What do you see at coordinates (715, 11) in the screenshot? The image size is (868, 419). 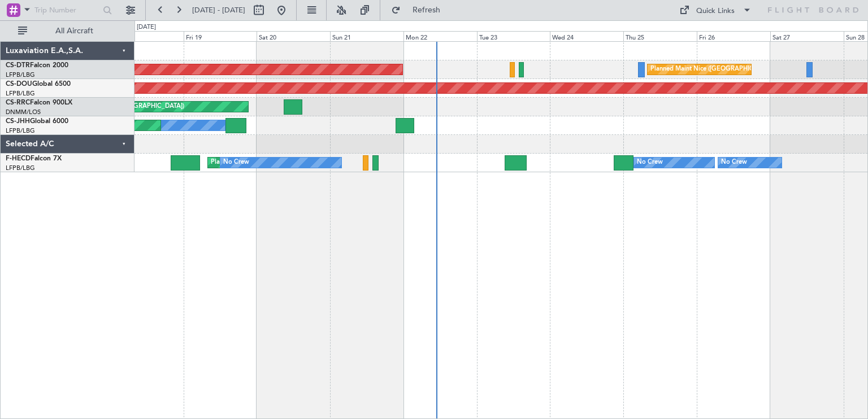 I see `div: Quick Links` at bounding box center [715, 11].